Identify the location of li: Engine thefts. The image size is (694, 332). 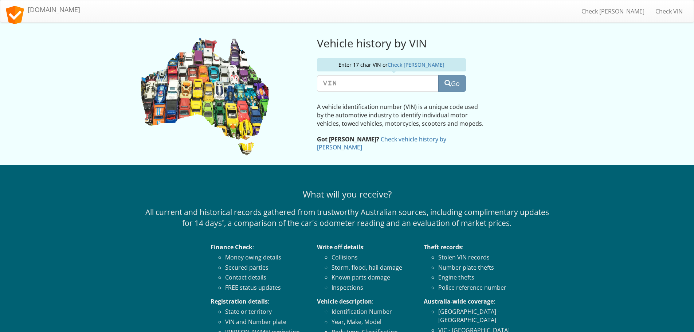
(479, 277).